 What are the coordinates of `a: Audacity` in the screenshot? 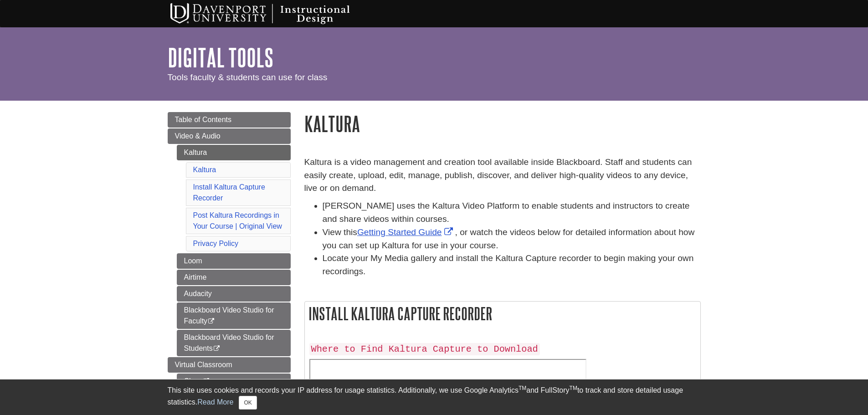 It's located at (234, 294).